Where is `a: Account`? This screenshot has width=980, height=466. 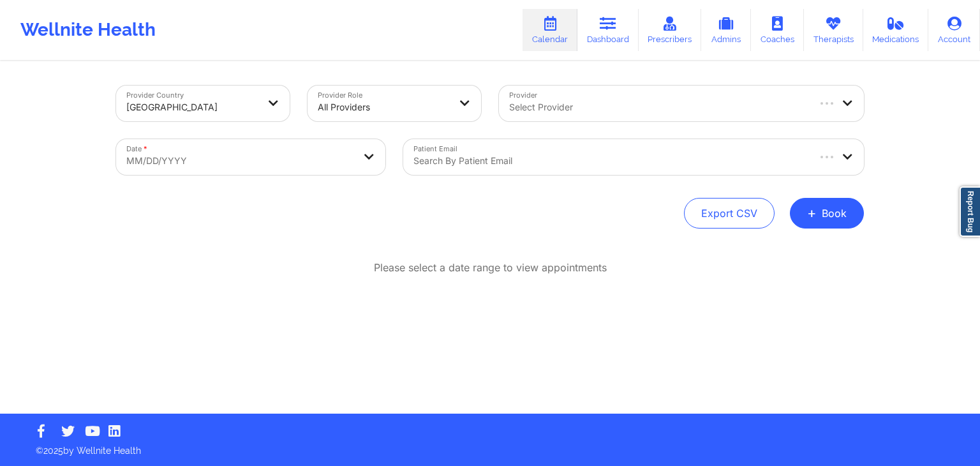
a: Account is located at coordinates (954, 30).